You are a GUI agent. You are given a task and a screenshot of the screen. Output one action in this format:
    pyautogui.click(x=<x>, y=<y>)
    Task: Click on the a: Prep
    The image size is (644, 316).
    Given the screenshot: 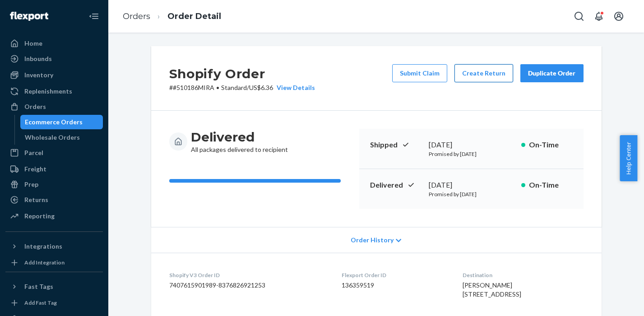 What is the action you would take?
    pyautogui.click(x=54, y=184)
    